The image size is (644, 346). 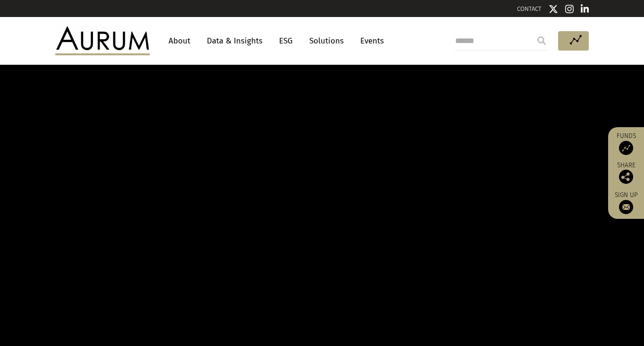 I want to click on a: CONTACT, so click(x=529, y=8).